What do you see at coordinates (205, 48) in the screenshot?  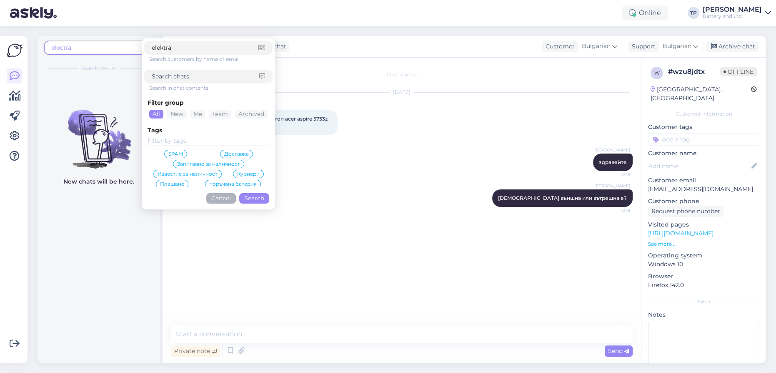 I see `input: Search customers` at bounding box center [205, 48].